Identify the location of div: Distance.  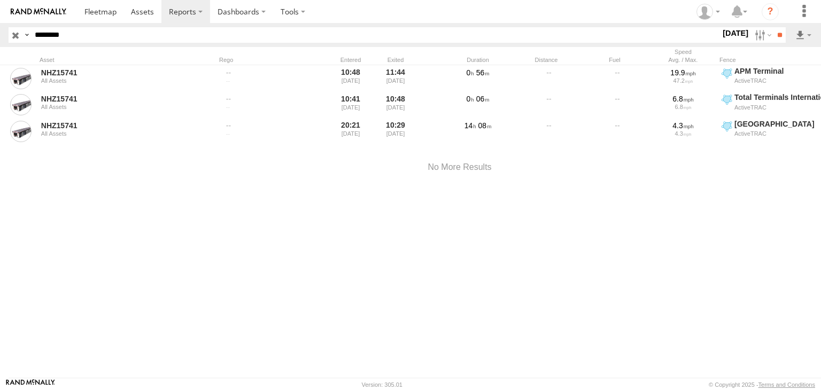
(547, 60).